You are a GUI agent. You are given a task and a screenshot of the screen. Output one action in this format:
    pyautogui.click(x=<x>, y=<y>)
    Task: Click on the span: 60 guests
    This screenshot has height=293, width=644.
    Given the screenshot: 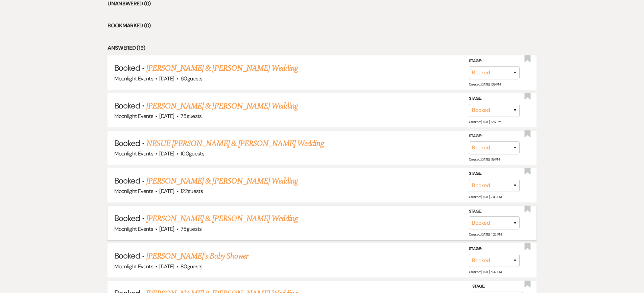 What is the action you would take?
    pyautogui.click(x=191, y=78)
    